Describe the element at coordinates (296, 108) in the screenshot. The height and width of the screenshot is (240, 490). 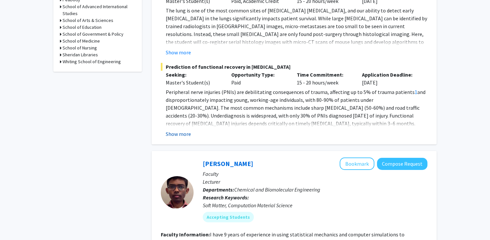
I see `span: and disproportionately impacting young, working-age individuals, with 80-90% of patients under [D...` at that location.